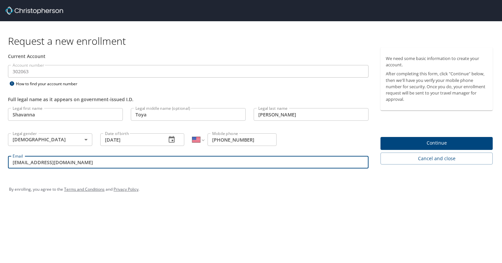 The image size is (502, 263). Describe the element at coordinates (242, 140) in the screenshot. I see `input: Enter phone number` at that location.